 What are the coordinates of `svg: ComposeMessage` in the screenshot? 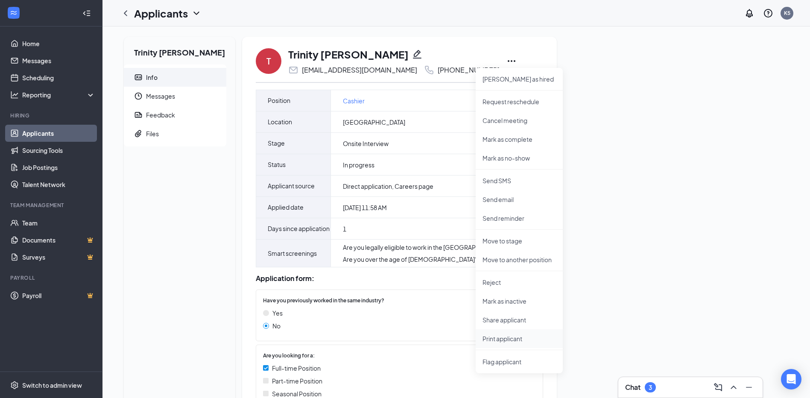 It's located at (718, 387).